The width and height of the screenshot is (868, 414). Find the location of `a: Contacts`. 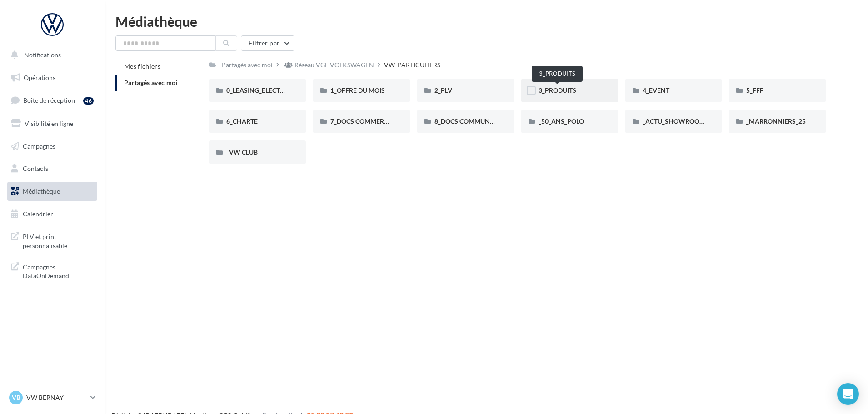

a: Contacts is located at coordinates (52, 169).